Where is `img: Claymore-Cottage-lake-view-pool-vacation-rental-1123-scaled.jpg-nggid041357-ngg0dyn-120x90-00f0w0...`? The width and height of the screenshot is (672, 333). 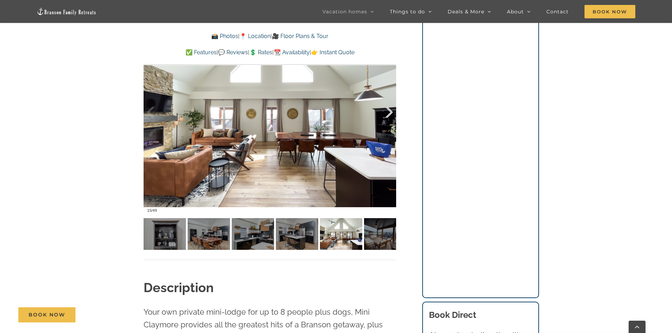
img: Claymore-Cottage-lake-view-pool-vacation-rental-1123-scaled.jpg-nggid041357-ngg0dyn-120x90-00f0w0... is located at coordinates (165, 234).